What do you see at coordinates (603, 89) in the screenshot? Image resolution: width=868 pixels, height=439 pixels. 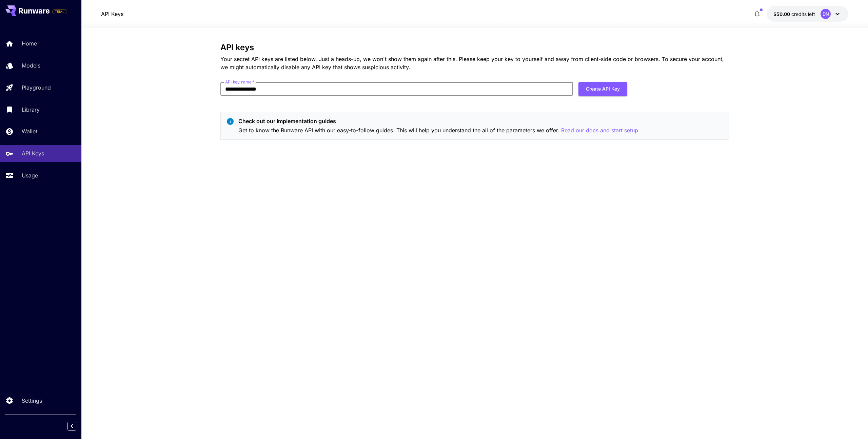 I see `button: Create API Key` at bounding box center [603, 89].